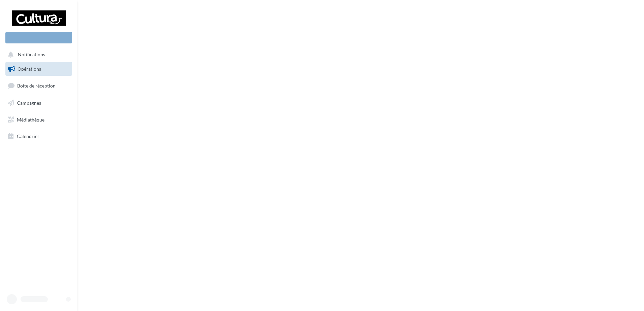 This screenshot has width=644, height=311. Describe the element at coordinates (29, 102) in the screenshot. I see `span: Campagnes` at that location.